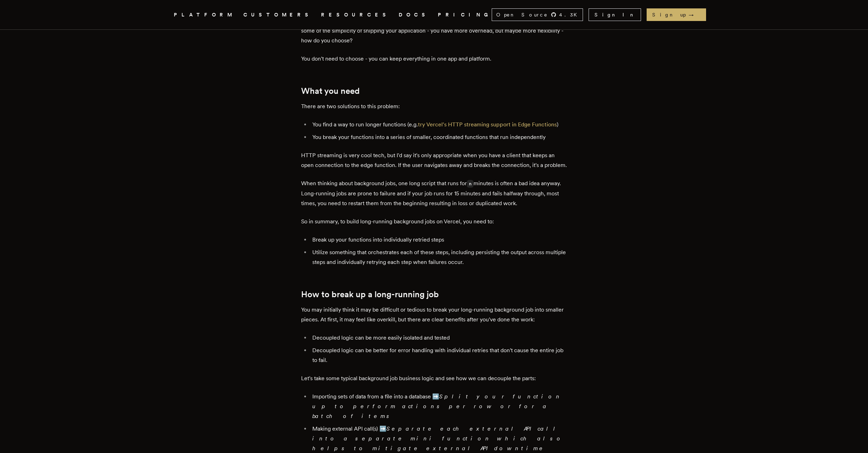 The width and height of the screenshot is (868, 453). I want to click on em: Separate each external API call into a separate mini function which also helps to mitigate extern..., so click(438, 439).